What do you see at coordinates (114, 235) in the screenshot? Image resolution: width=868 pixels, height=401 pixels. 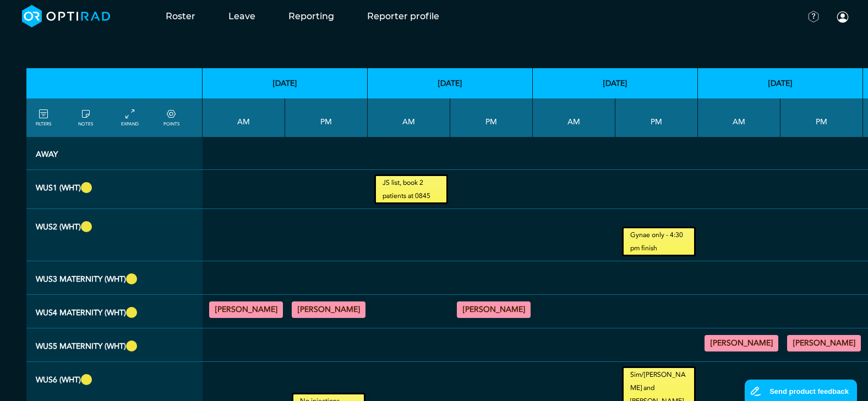 I see `th: WUS2 (WHT)` at bounding box center [114, 235].